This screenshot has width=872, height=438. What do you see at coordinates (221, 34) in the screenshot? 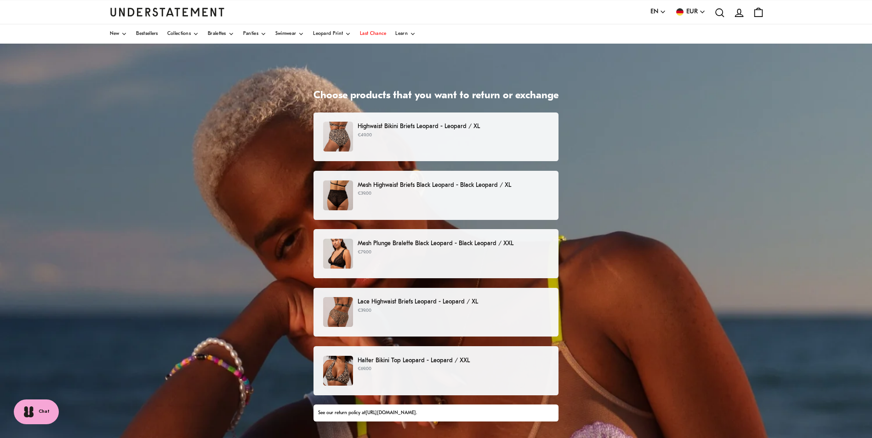
I see `a: Bralettes` at bounding box center [221, 34].